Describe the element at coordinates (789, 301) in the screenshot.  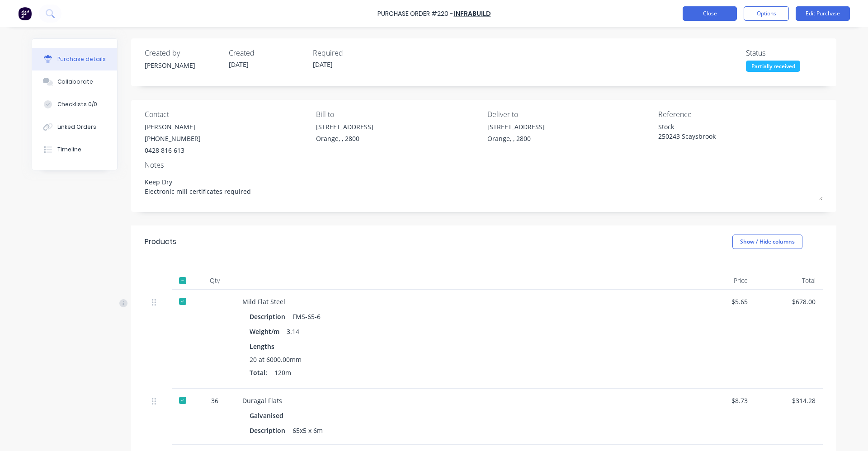
I see `div: $678.00` at that location.